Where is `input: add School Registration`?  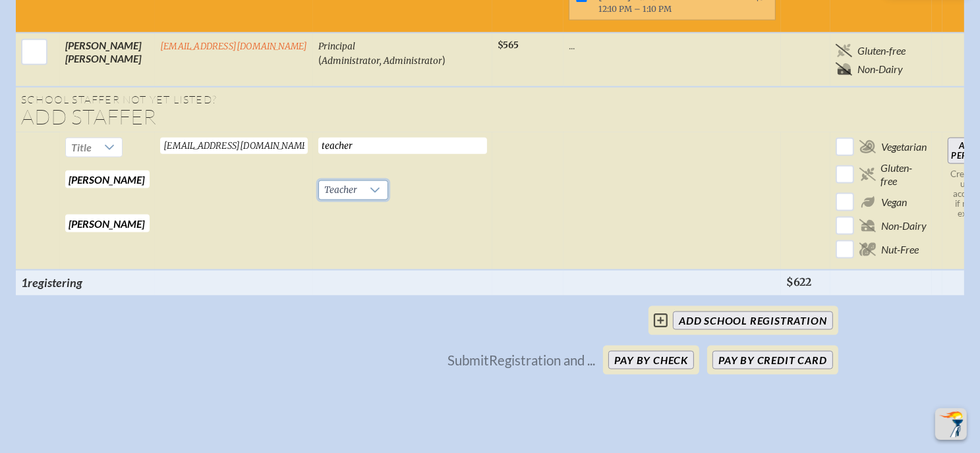 input: add School Registration is located at coordinates (752, 321).